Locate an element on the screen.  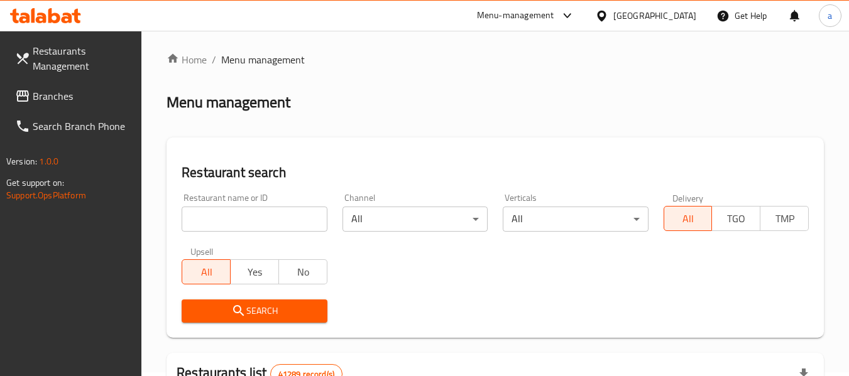
nav: breadcrumb is located at coordinates (495, 60).